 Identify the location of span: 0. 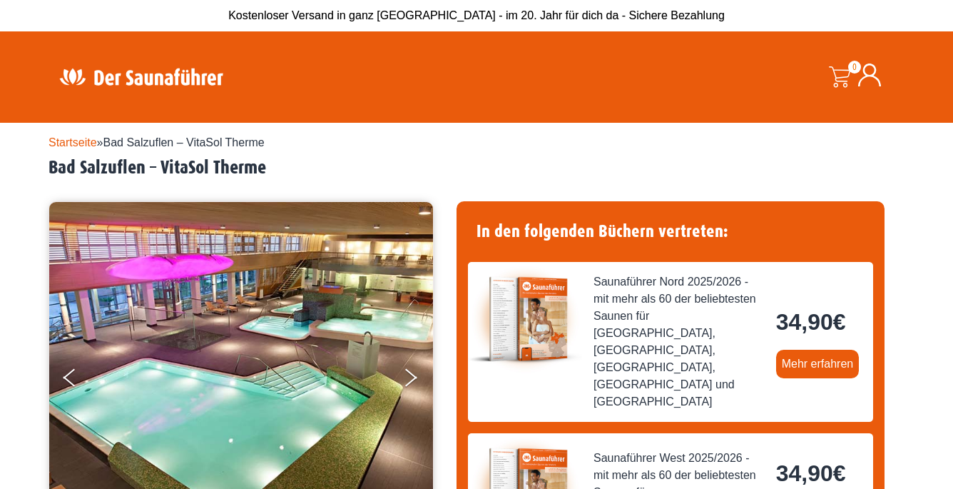
(855, 67).